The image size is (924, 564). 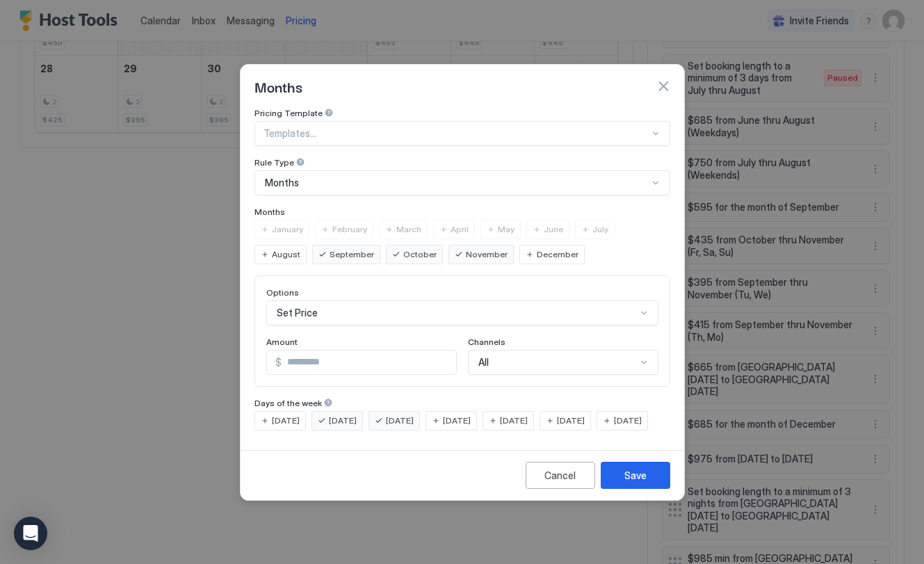 What do you see at coordinates (286, 254) in the screenshot?
I see `span: August` at bounding box center [286, 254].